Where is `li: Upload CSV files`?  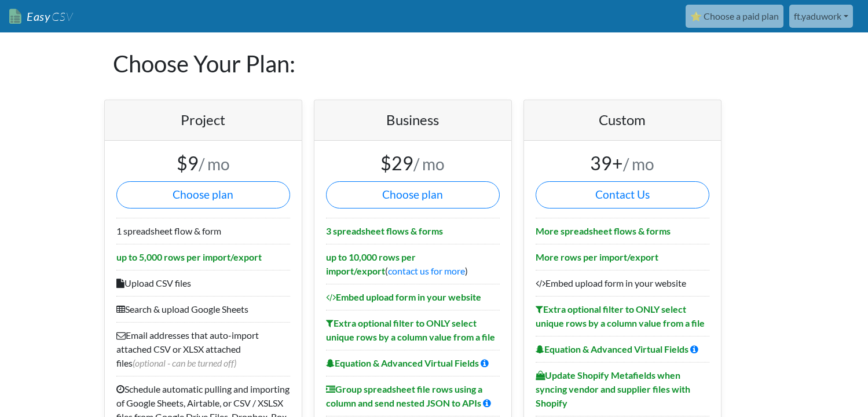 li: Upload CSV files is located at coordinates (203, 282).